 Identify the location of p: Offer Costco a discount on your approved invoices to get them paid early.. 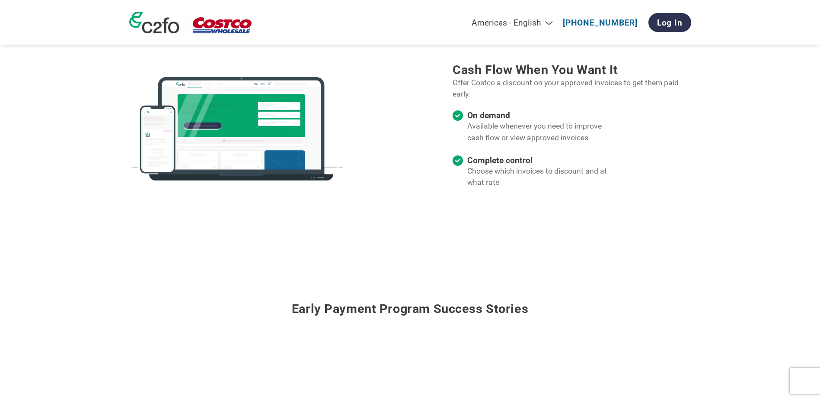
(572, 88).